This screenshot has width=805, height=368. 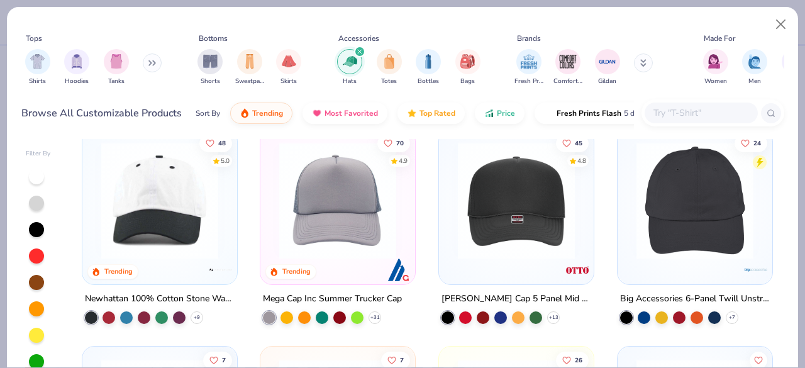 What do you see at coordinates (428, 61) in the screenshot?
I see `img: Bottles Image` at bounding box center [428, 61].